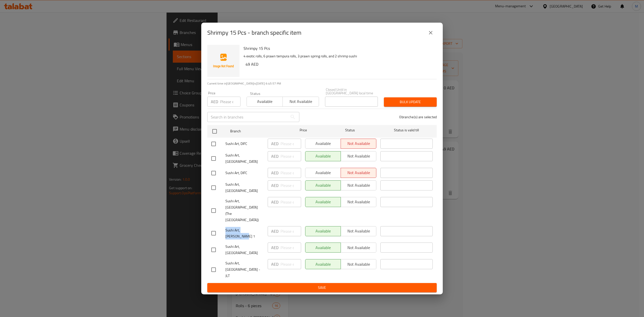  I want to click on span: Save, so click(322, 288).